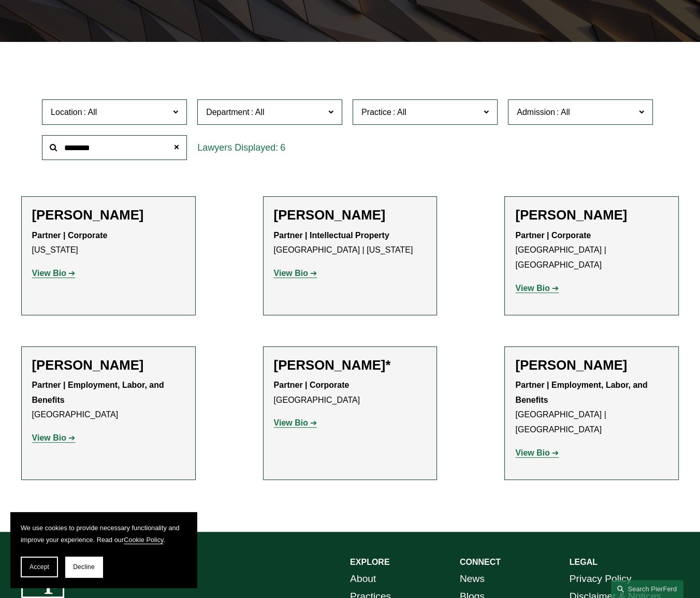  What do you see at coordinates (370, 562) in the screenshot?
I see `strong: EXPLORE` at bounding box center [370, 562].